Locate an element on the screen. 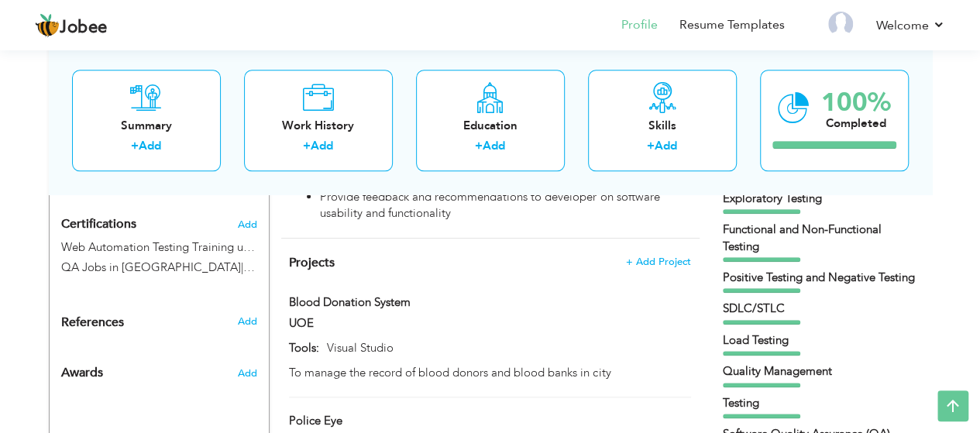 Image resolution: width=980 pixels, height=433 pixels. a: Jobee is located at coordinates (71, 26).